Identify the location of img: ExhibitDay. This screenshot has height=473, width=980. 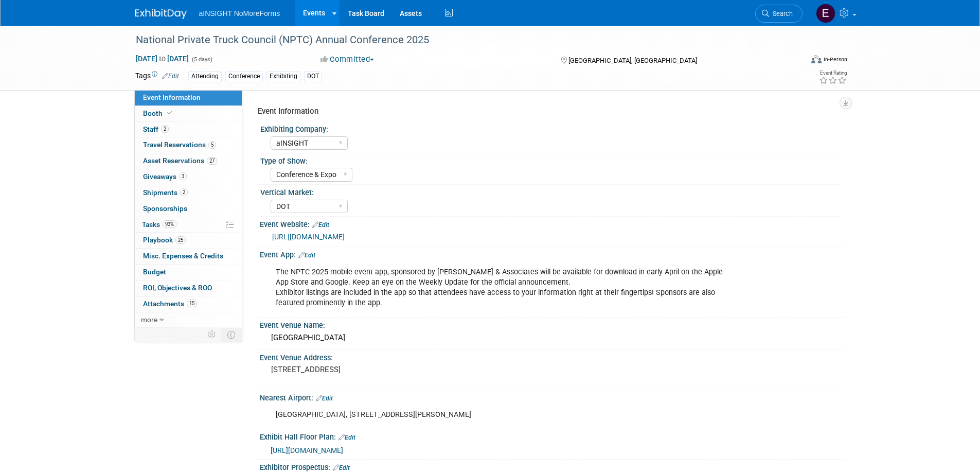
(161, 14).